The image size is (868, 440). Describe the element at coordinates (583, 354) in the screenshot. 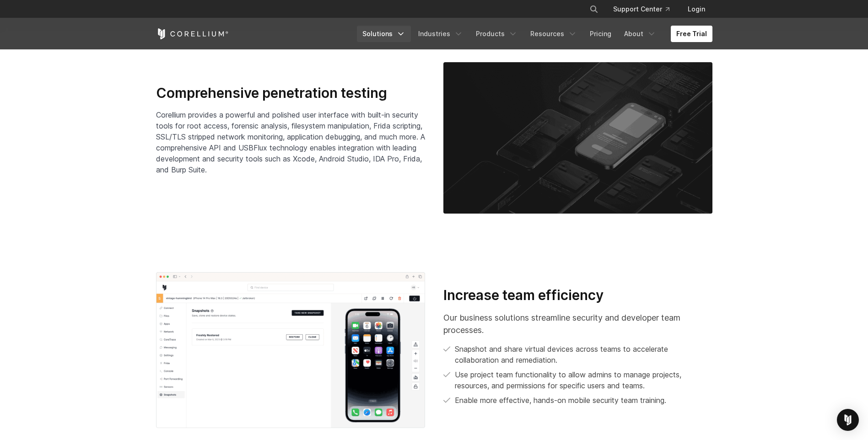

I see `p: Snapshot and share virtual devices across teams to accelerate collaboration and remediation.` at that location.